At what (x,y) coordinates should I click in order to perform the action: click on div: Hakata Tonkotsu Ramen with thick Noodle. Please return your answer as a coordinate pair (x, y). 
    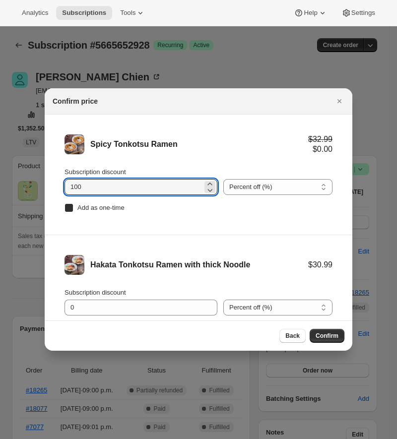
    Looking at the image, I should click on (199, 265).